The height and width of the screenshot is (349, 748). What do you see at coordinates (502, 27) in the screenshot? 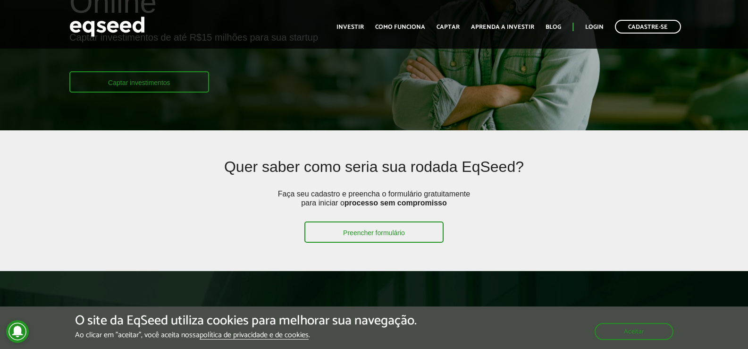
I see `a: Aprenda a investir` at bounding box center [502, 27].